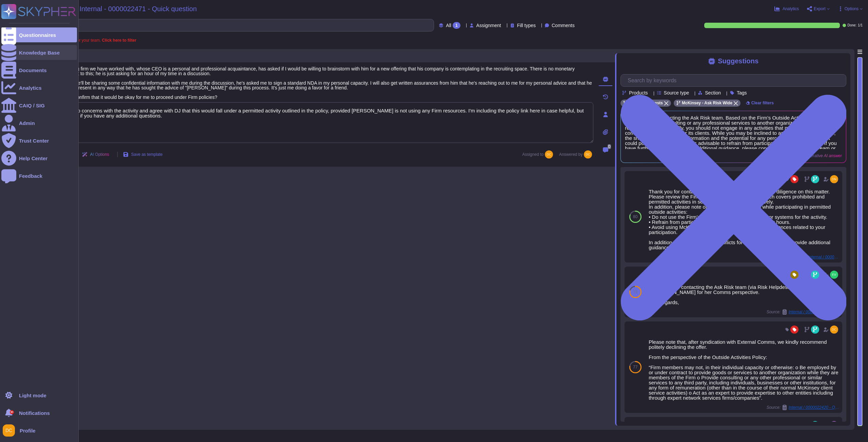 This screenshot has width=868, height=442. What do you see at coordinates (39, 123) in the screenshot?
I see `a: Admin` at bounding box center [39, 123].